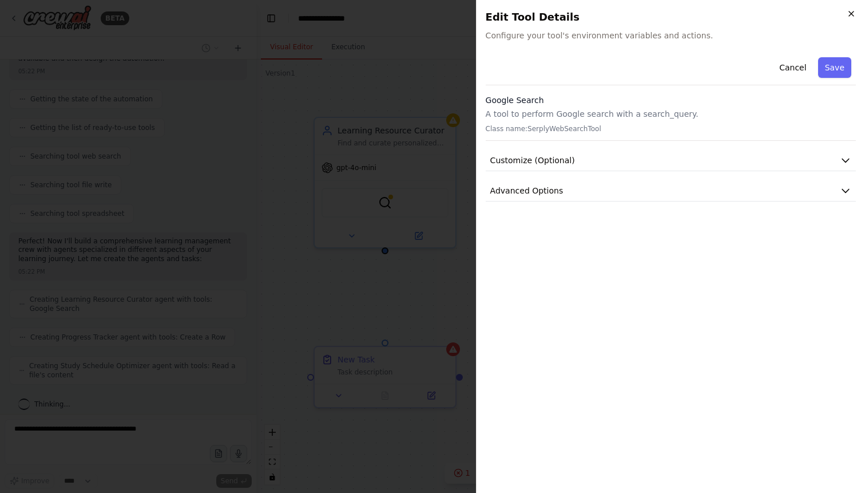 This screenshot has width=865, height=493. I want to click on button: Save, so click(835, 68).